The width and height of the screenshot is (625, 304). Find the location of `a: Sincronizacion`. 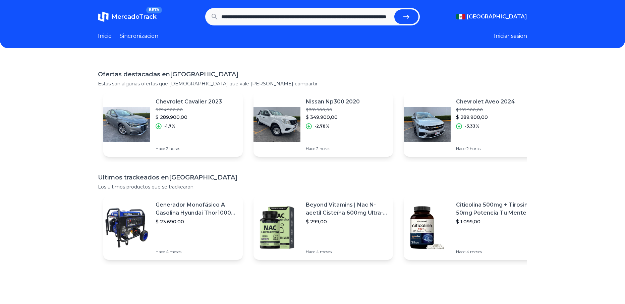

a: Sincronizacion is located at coordinates (139, 36).